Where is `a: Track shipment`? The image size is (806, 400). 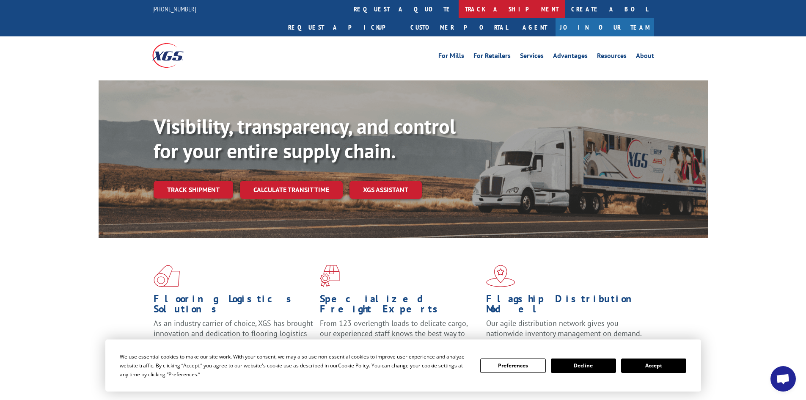 a: Track shipment is located at coordinates (193, 190).